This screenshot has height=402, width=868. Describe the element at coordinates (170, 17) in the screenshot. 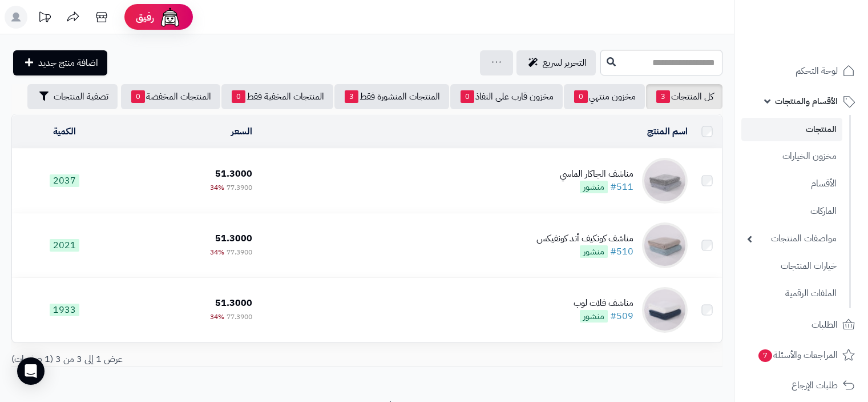

I see `img: ai-face.png` at that location.